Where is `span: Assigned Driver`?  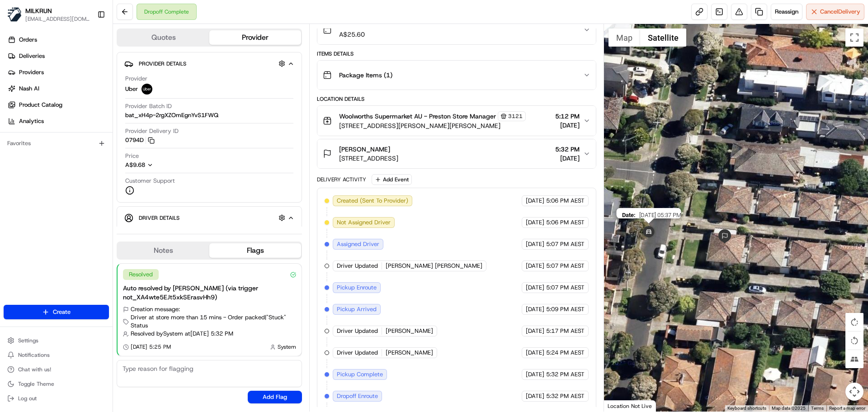 span: Assigned Driver is located at coordinates (358, 244).